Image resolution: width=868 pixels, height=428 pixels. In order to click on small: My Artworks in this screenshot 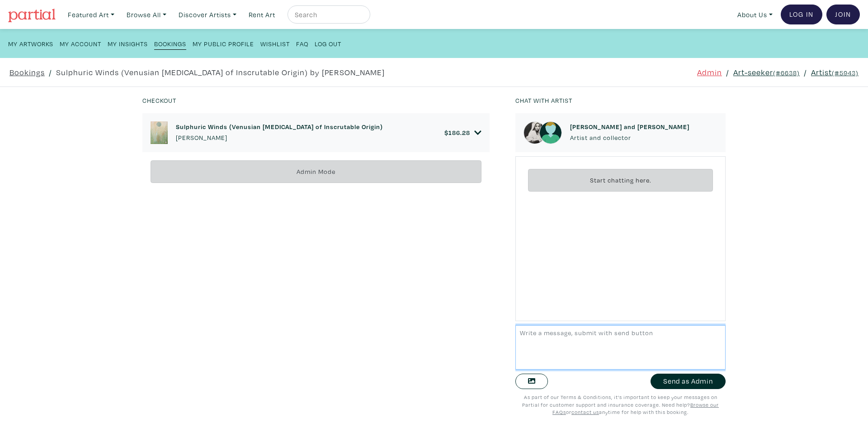, I will do `click(31, 43)`.